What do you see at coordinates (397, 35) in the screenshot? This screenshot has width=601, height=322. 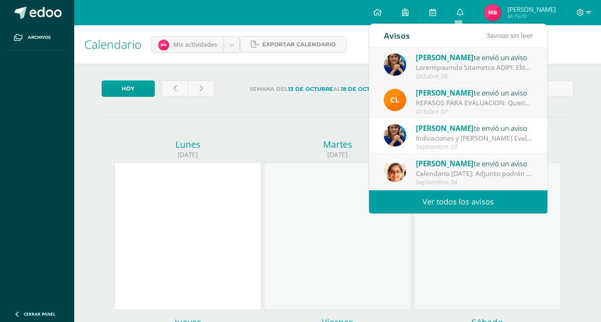 I see `div: Avisos` at bounding box center [397, 35].